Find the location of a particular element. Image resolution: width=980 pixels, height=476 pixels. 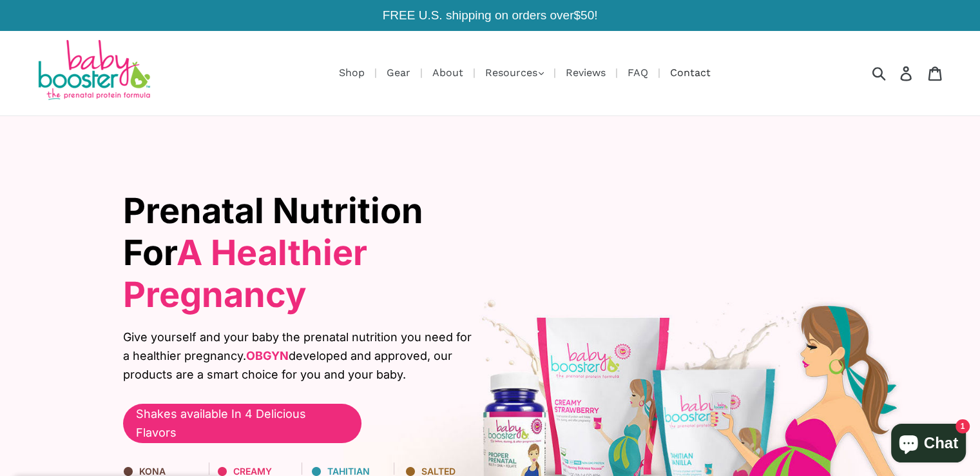

a: FAQ is located at coordinates (638, 72).